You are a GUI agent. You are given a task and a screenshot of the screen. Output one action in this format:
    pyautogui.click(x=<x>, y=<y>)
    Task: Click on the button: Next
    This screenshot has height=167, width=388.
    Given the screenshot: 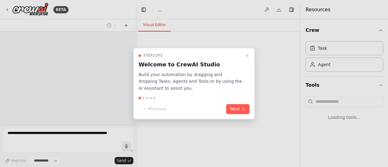 What is the action you would take?
    pyautogui.click(x=237, y=109)
    